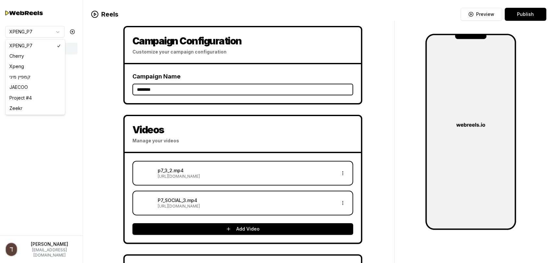 Image resolution: width=554 pixels, height=263 pixels. I want to click on span: XPENG_P7, so click(21, 46).